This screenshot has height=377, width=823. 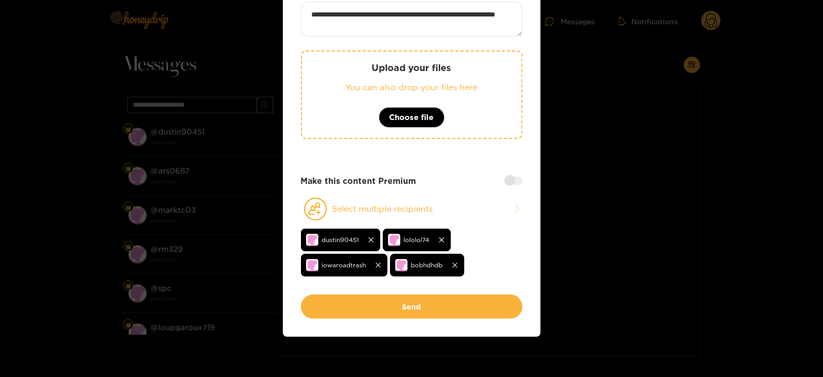 I want to click on p: You can also drop your files here, so click(x=412, y=87).